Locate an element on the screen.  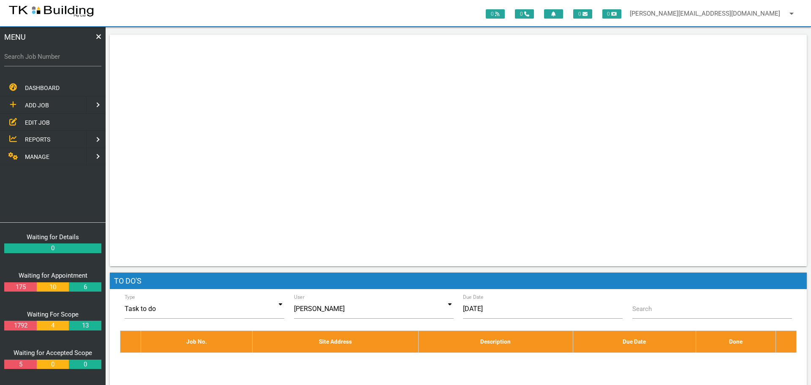
label: Search Job Number is located at coordinates (53, 57).